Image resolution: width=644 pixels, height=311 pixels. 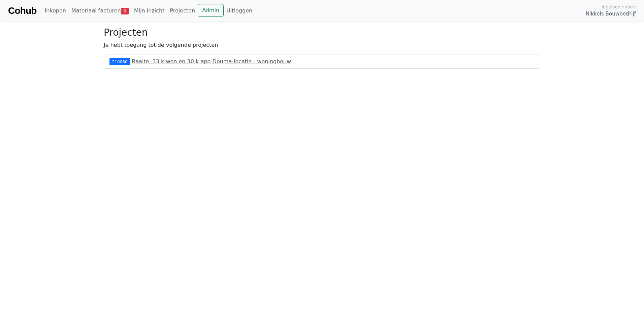 What do you see at coordinates (239, 10) in the screenshot?
I see `a: Uitloggen` at bounding box center [239, 10].